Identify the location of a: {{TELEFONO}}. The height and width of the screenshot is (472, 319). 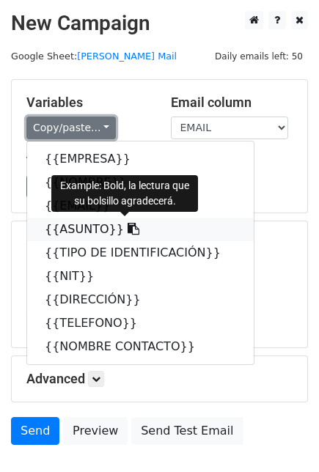
(140, 323).